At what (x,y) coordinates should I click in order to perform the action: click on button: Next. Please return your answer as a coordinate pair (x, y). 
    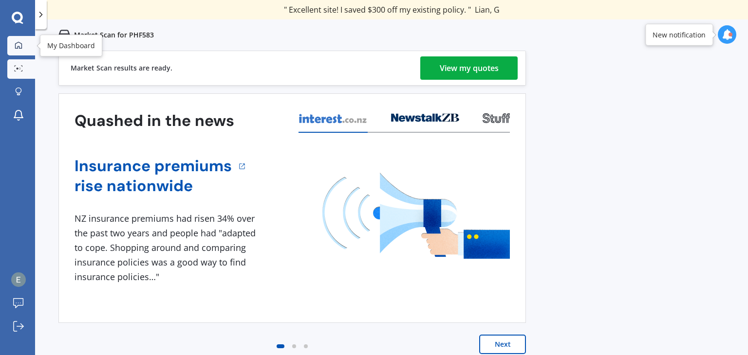
    Looking at the image, I should click on (503, 345).